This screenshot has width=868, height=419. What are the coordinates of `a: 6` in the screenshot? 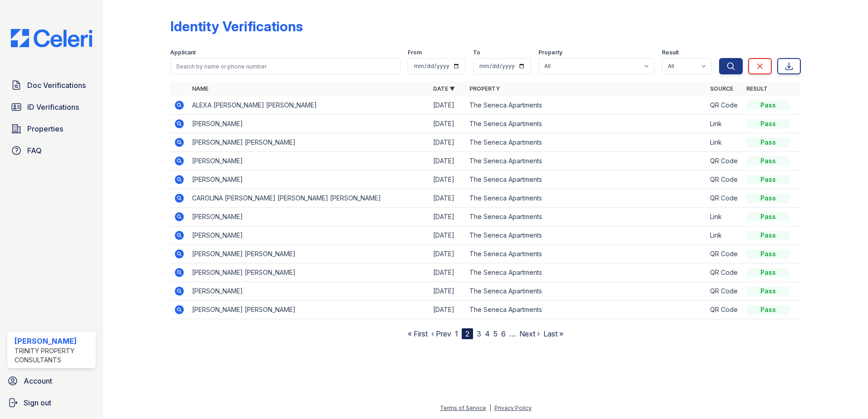 It's located at (504, 334).